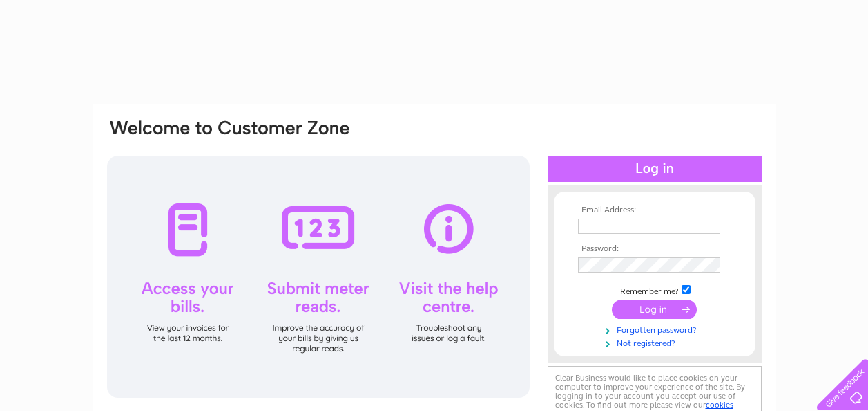 This screenshot has width=868, height=411. Describe the element at coordinates (656, 341) in the screenshot. I see `a: Not registered?` at that location.